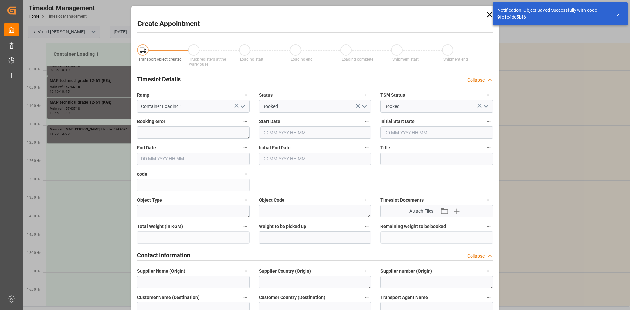 This screenshot has width=630, height=310. I want to click on span: Object Code, so click(272, 200).